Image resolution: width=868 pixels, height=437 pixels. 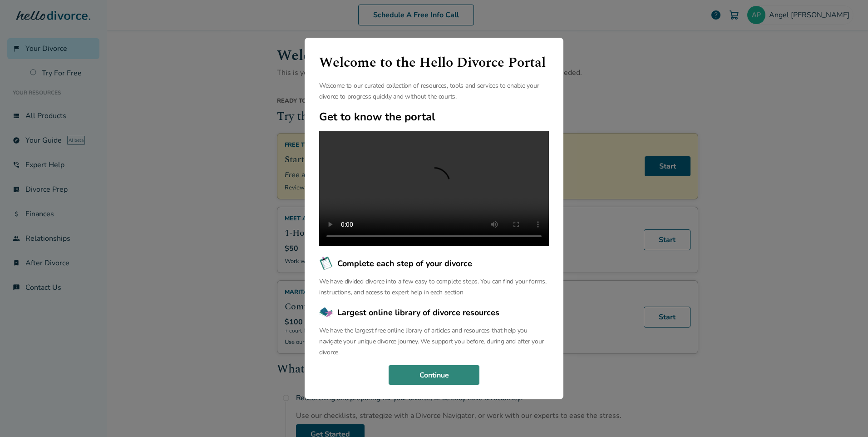 I want to click on p: We have the largest free online library of articles and resources that help you navigate your uni..., so click(x=434, y=342).